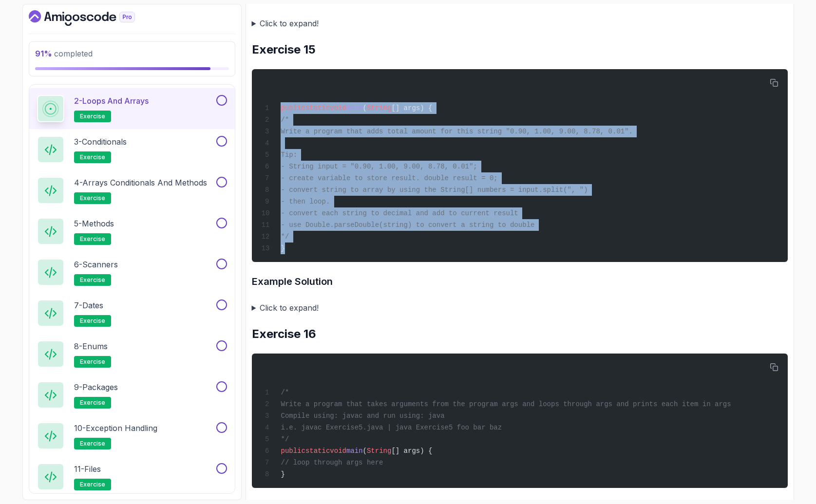 The image size is (816, 504). Describe the element at coordinates (391, 428) in the screenshot. I see `span: i.e. javac Exercise5.java | java Exercise5 foo bar baz` at that location.